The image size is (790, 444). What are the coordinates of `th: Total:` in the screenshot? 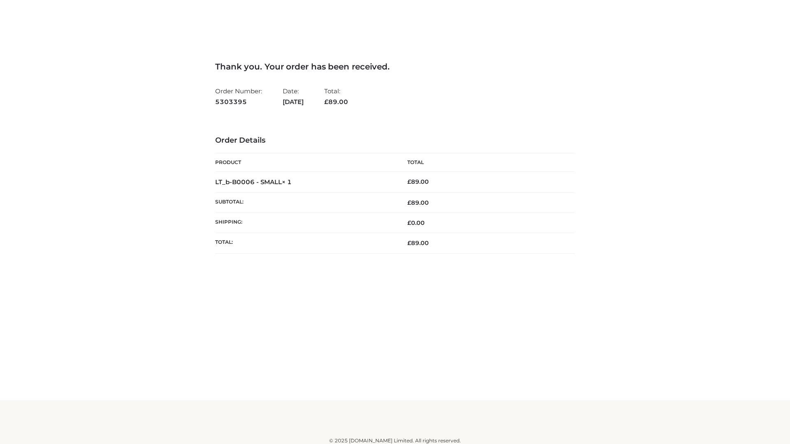 It's located at (305, 243).